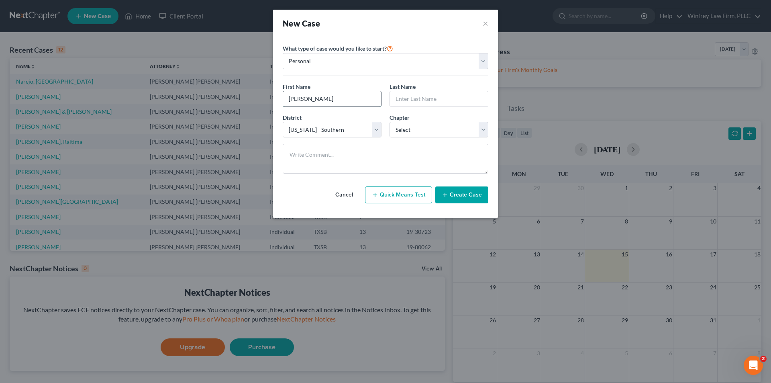  Describe the element at coordinates (344, 195) in the screenshot. I see `button: Cancel` at that location.